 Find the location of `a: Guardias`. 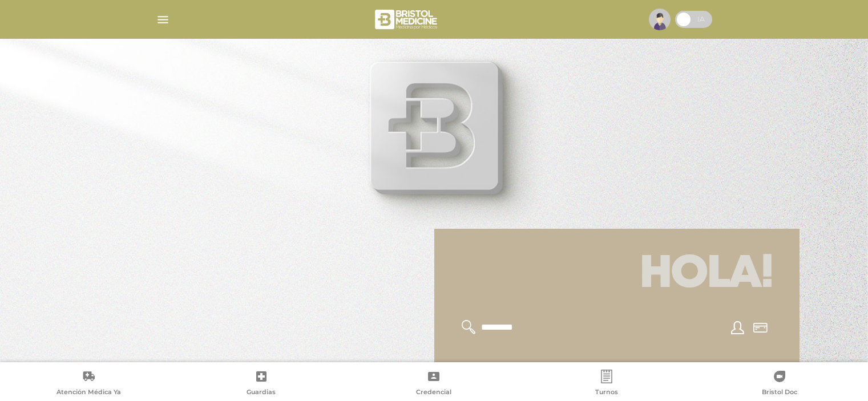

a: Guardias is located at coordinates (262, 384).